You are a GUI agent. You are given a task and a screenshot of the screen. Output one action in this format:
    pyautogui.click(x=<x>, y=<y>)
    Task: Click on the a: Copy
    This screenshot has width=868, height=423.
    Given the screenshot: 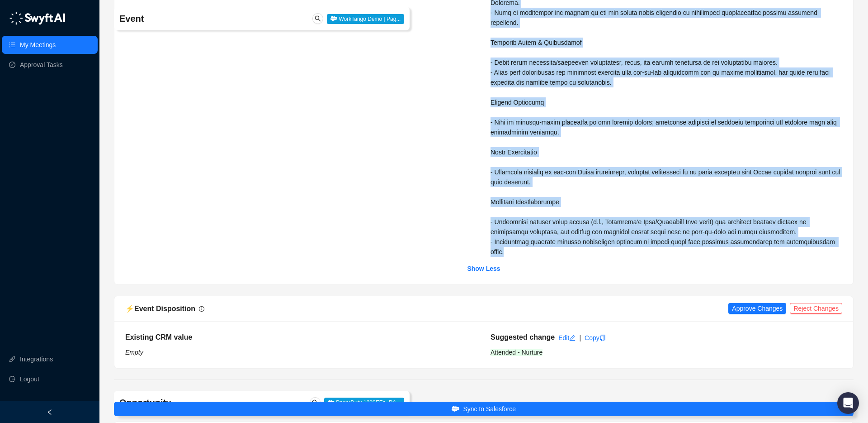 What is the action you would take?
    pyautogui.click(x=595, y=338)
    